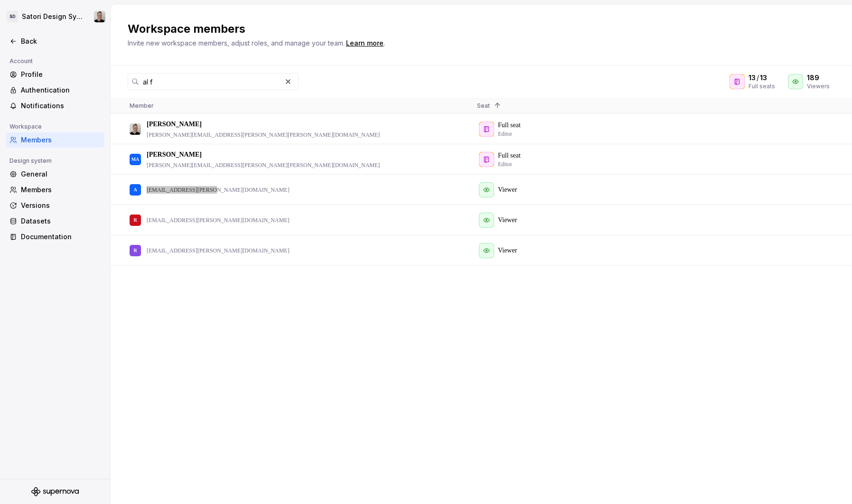  I want to click on a: Learn more, so click(365, 43).